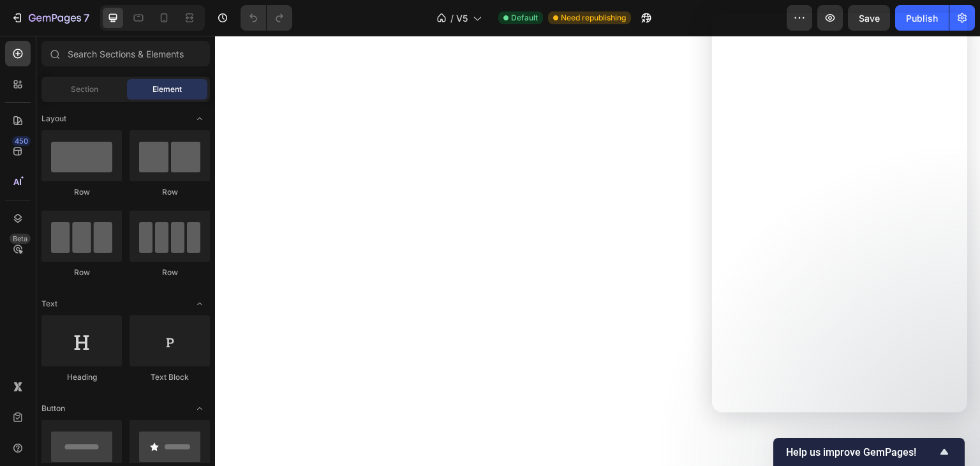 The height and width of the screenshot is (466, 980). What do you see at coordinates (462, 18) in the screenshot?
I see `span: V5` at bounding box center [462, 18].